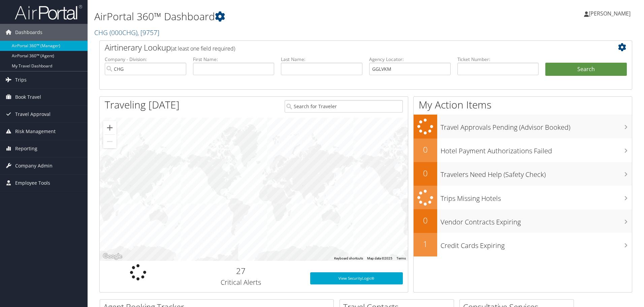 This screenshot has width=644, height=307. Describe the element at coordinates (113, 256) in the screenshot. I see `a: Open this area in Google Maps (opens a new window)` at that location.